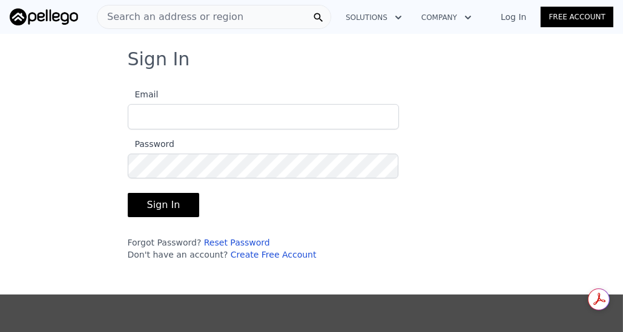 The image size is (623, 332). Describe the element at coordinates (237, 243) in the screenshot. I see `a: Reset Password` at that location.